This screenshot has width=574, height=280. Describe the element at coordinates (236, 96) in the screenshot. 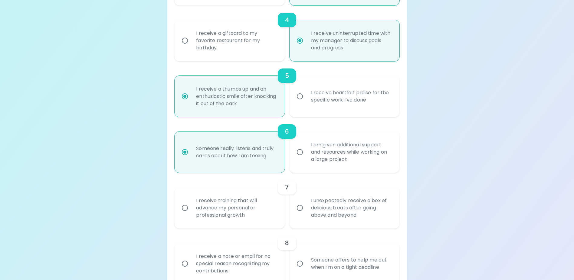

I see `div: I receive a thumbs up and an enthusiastic smile after knocking it out of the park` at that location.